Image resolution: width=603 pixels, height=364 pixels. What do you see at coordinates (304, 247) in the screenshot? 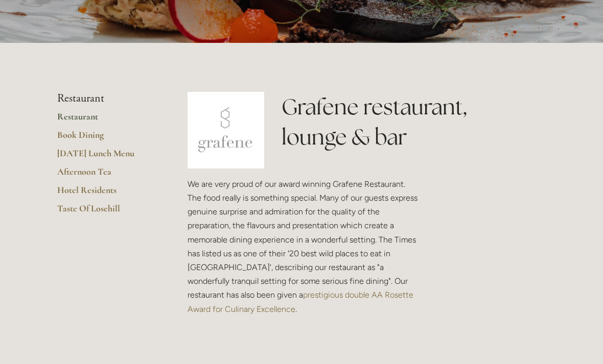
I see `p: We are very proud of our award winning Grafene Restaurant. The food really is something special. ...` at bounding box center [304, 247].